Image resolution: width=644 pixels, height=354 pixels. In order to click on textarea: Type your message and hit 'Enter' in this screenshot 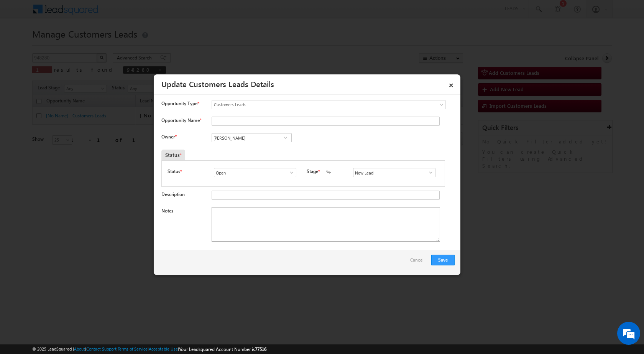, I will do `click(74, 151)`.